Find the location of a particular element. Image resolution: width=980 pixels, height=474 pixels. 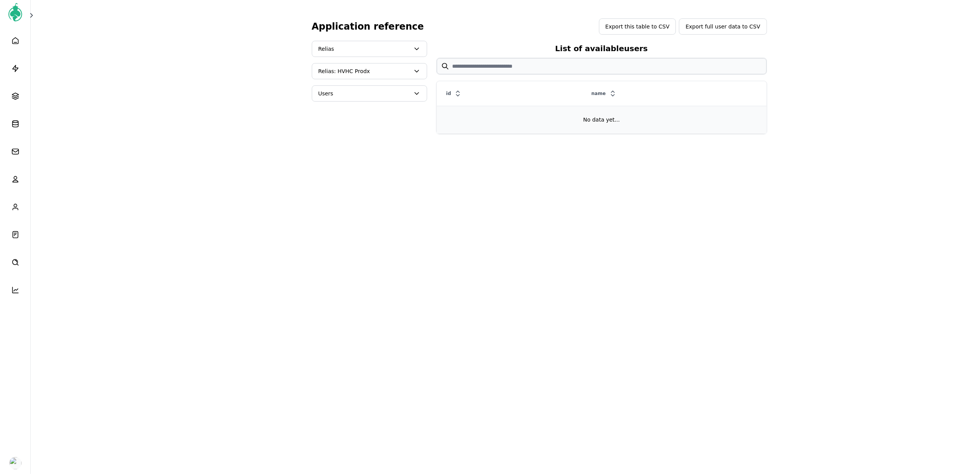

span: Users is located at coordinates (364, 93).